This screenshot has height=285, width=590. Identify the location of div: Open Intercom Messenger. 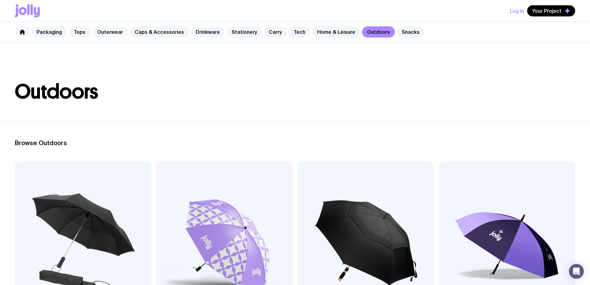
(576, 271).